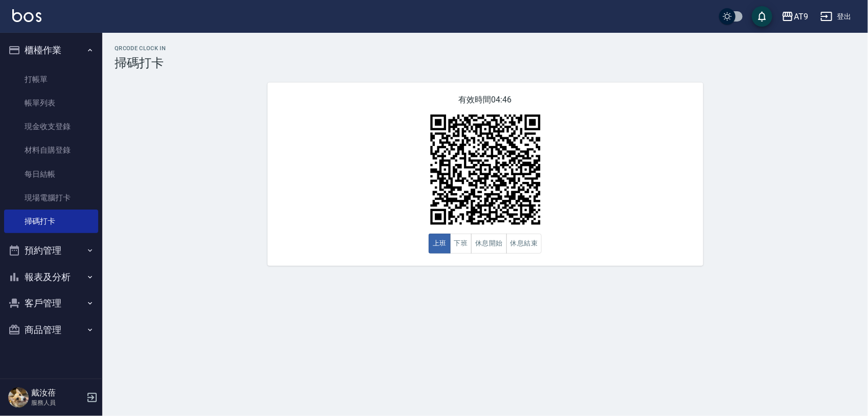 This screenshot has width=868, height=416. I want to click on a: 帳單列表, so click(52, 103).